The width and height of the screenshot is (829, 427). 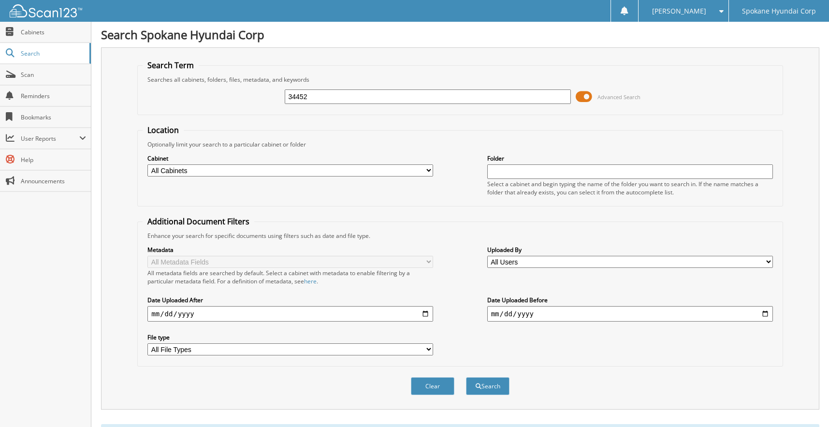 What do you see at coordinates (460, 235) in the screenshot?
I see `div: Enhance your search for specific documents using filters such as date and file type.` at bounding box center [460, 235].